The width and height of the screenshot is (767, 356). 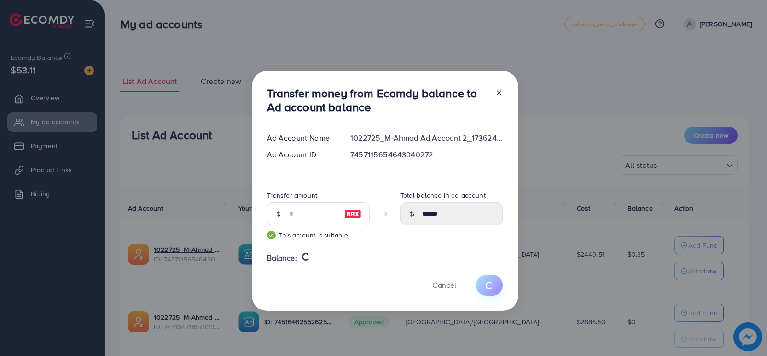 What do you see at coordinates (301, 138) in the screenshot?
I see `div: Ad Account Name` at bounding box center [301, 138].